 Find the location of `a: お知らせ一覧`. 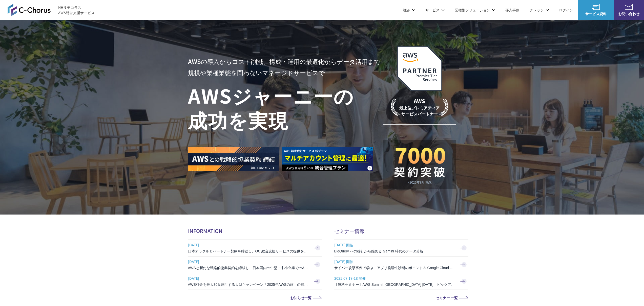

a: お知らせ一覧 is located at coordinates (255, 298).